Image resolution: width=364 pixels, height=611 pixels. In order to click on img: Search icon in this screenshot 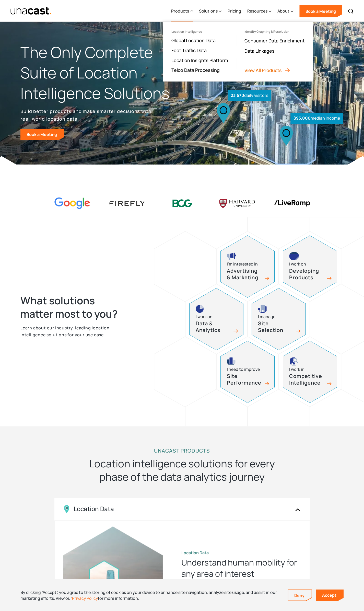, I will do `click(351, 11)`.